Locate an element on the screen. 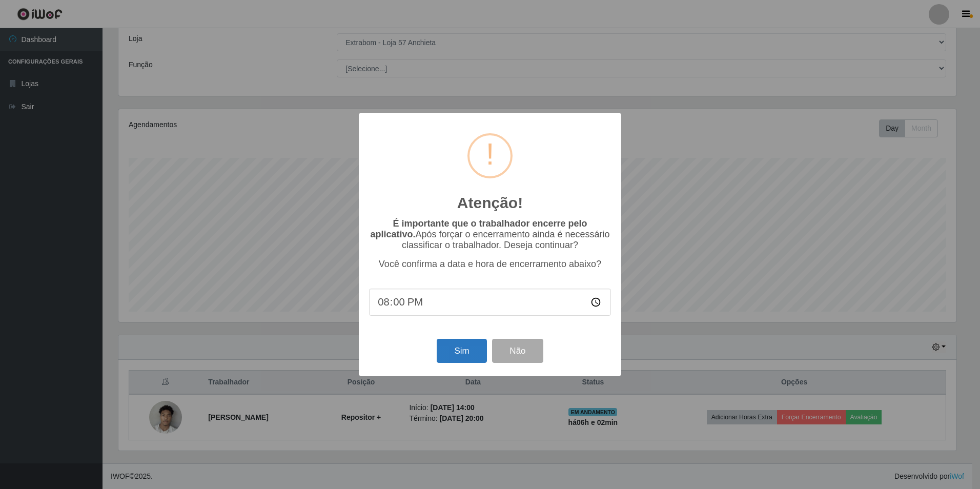  p: Você confirma a data e hora de encerramento abaixo? is located at coordinates (490, 264).